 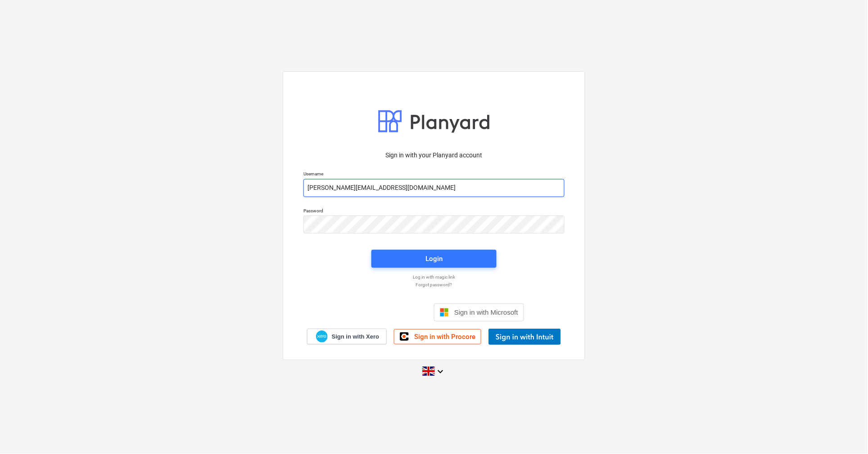 What do you see at coordinates (434, 285) in the screenshot?
I see `p: Forgot password?` at bounding box center [434, 285].